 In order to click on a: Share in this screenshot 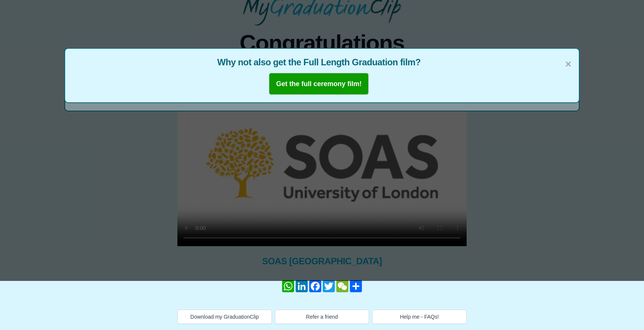, I will do `click(356, 286)`.